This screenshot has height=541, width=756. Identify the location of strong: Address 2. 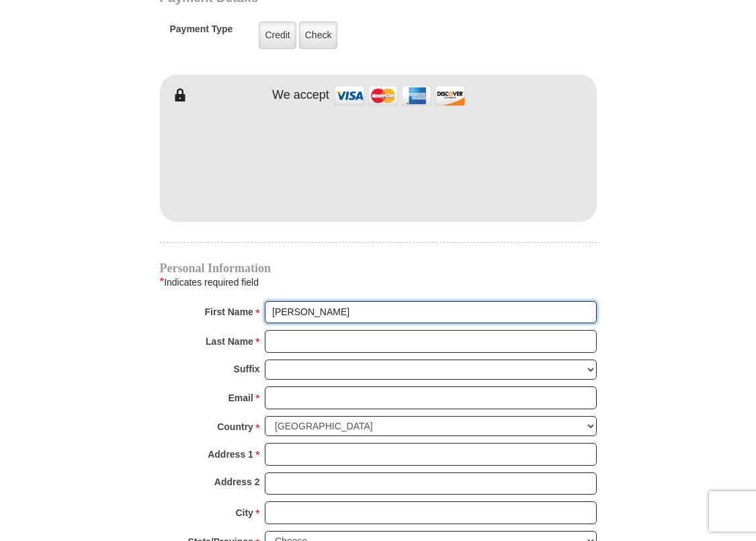
(237, 482).